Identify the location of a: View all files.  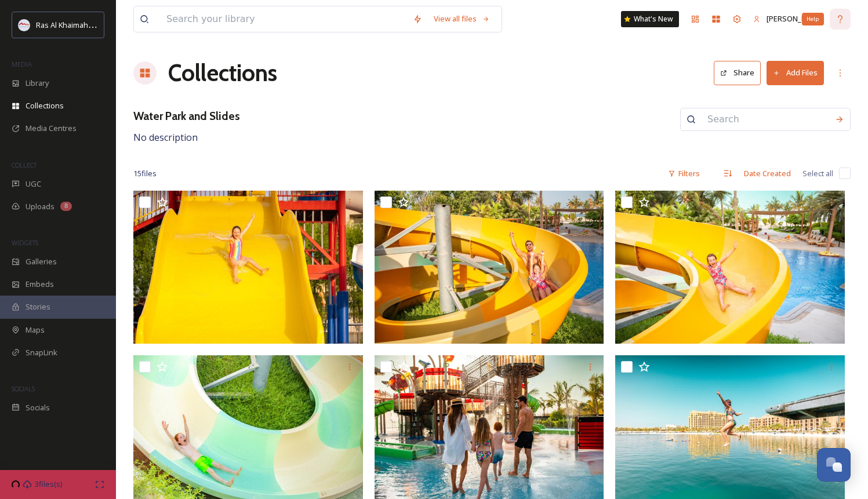
(461, 19).